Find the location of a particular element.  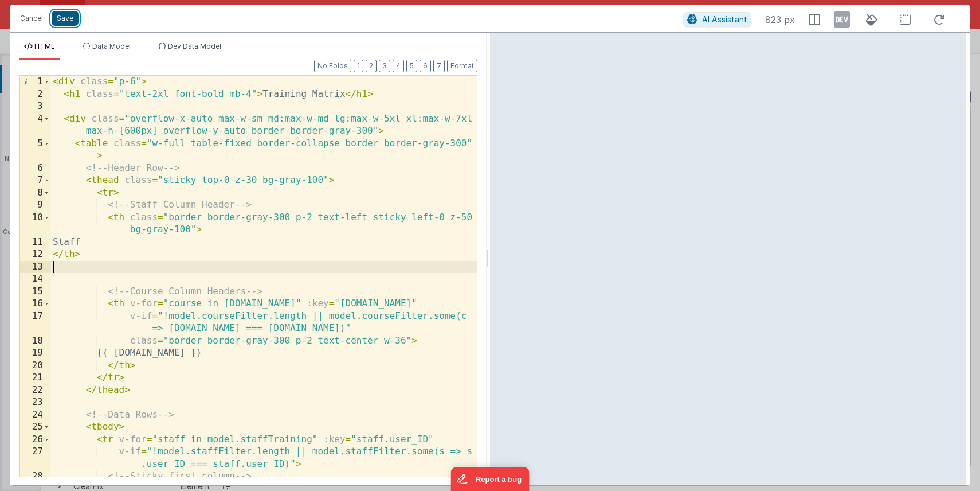

div: 23 is located at coordinates (35, 402).